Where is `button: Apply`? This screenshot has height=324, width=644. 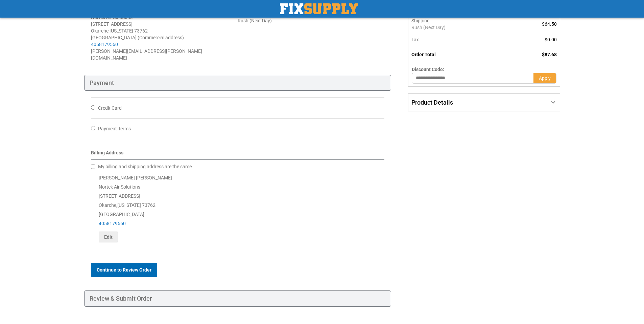 button: Apply is located at coordinates (545, 78).